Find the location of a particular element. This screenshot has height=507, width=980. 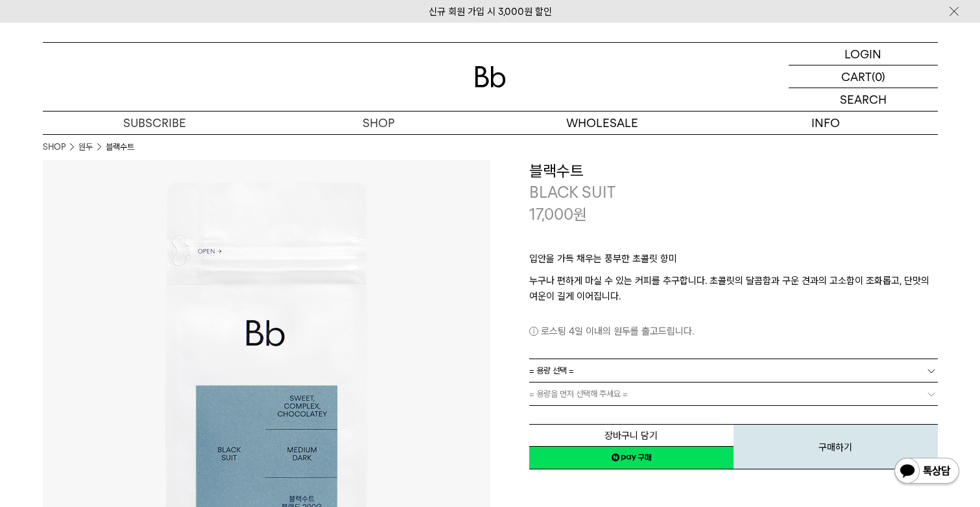

p: (0) is located at coordinates (878, 76).